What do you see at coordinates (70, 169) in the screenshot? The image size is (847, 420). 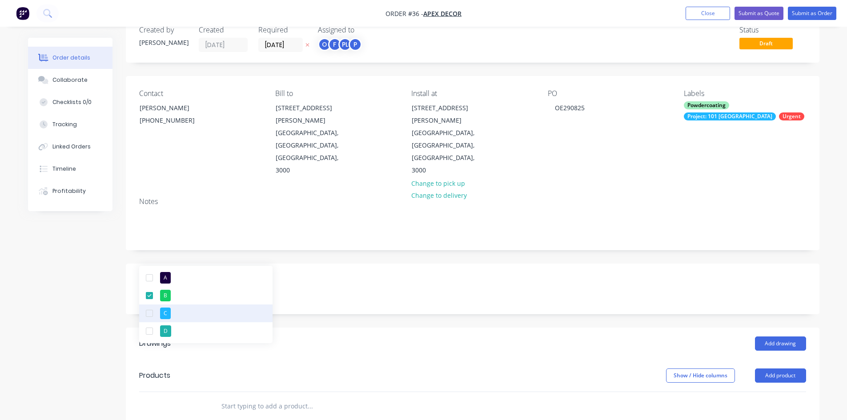 I see `button: Timeline` at bounding box center [70, 169].